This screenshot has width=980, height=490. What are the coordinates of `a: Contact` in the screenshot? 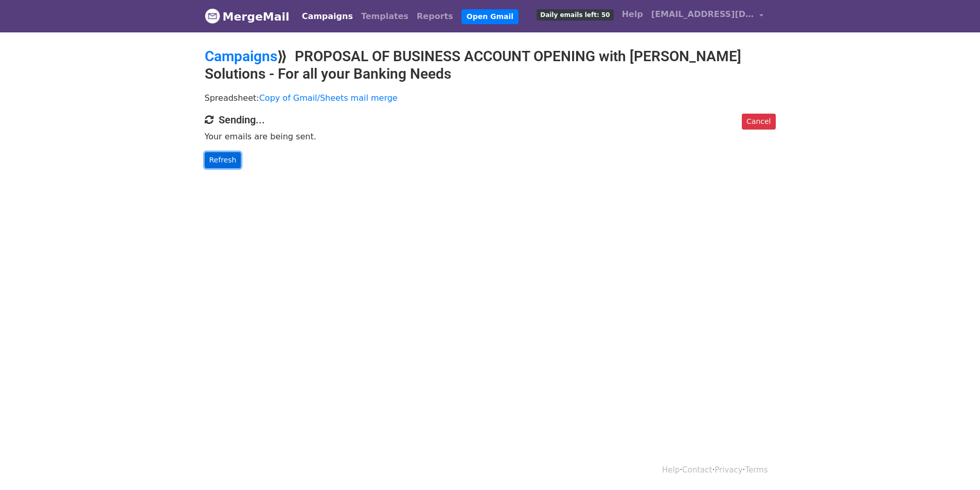 It's located at (697, 469).